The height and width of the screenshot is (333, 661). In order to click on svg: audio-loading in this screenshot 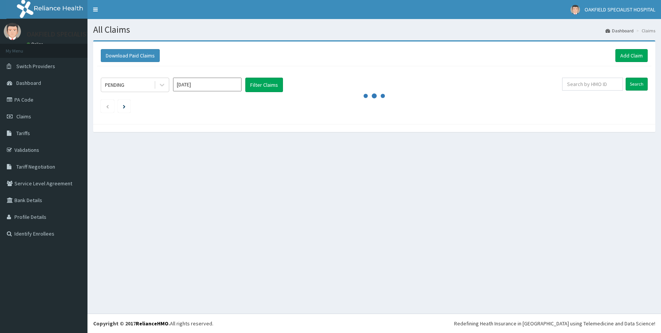, I will do `click(374, 96)`.